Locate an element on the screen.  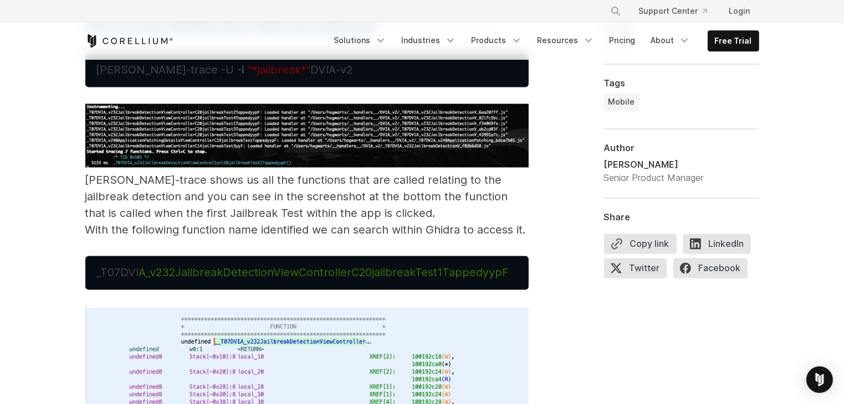
div: Senior Product Manager is located at coordinates (654, 178).